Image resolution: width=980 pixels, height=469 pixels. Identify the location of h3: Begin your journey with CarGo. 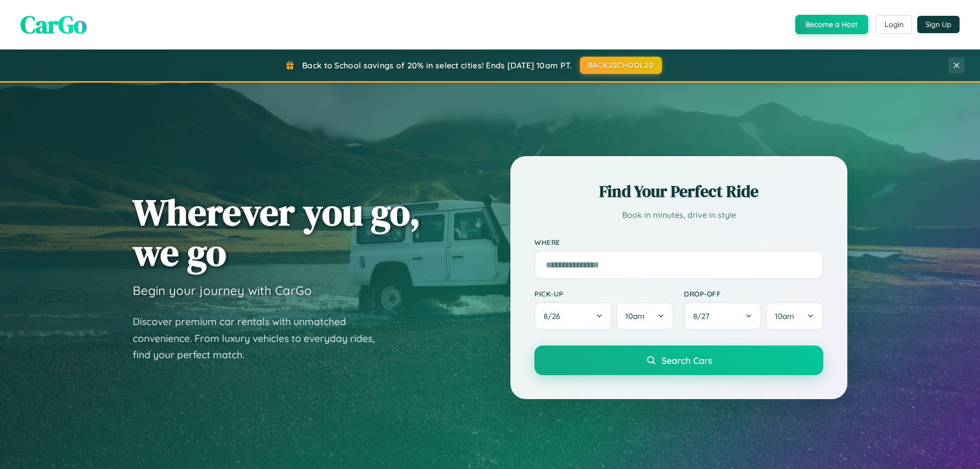
(222, 290).